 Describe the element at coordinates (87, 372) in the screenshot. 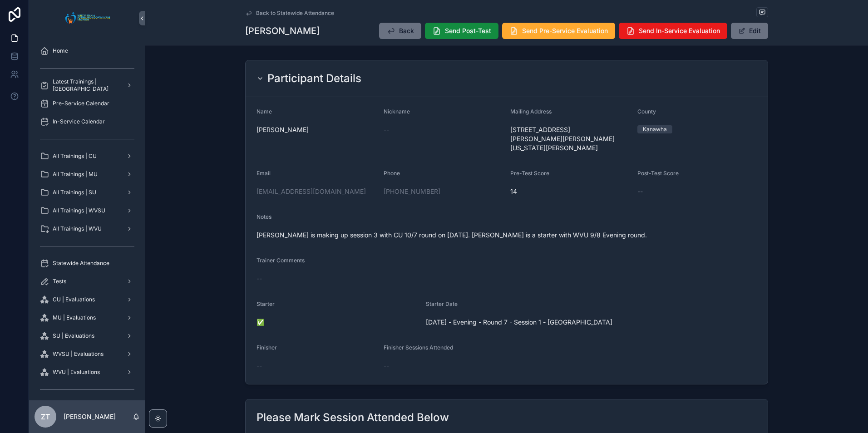

I see `a: WVU | Evaluations` at that location.